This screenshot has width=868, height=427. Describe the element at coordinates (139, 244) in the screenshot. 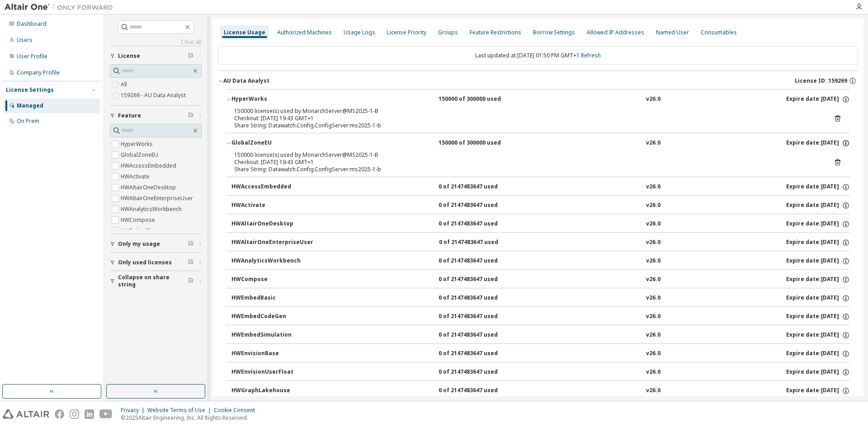

I see `span: Only my usage` at that location.